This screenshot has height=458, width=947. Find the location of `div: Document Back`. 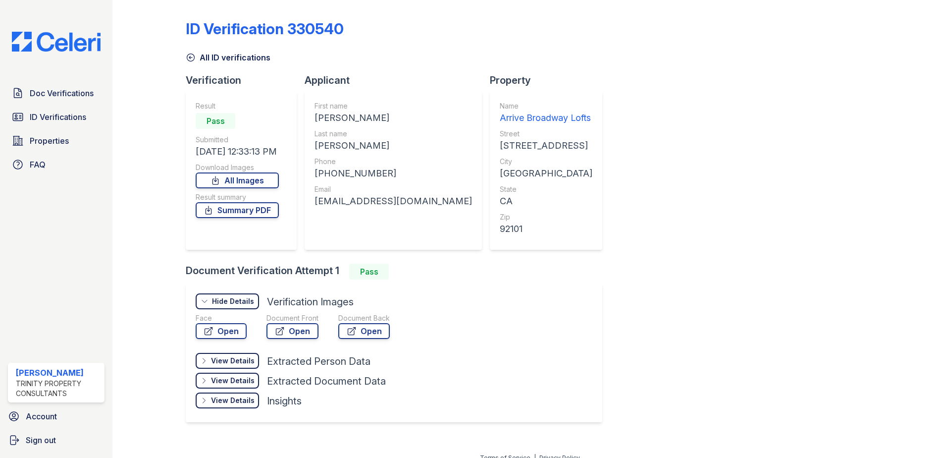

div: Document Back is located at coordinates (364, 318).